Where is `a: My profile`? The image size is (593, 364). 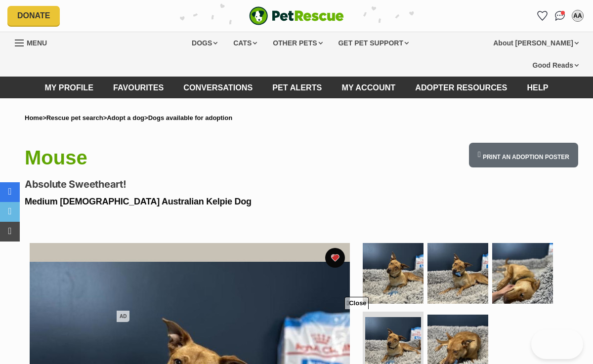 a: My profile is located at coordinates (69, 87).